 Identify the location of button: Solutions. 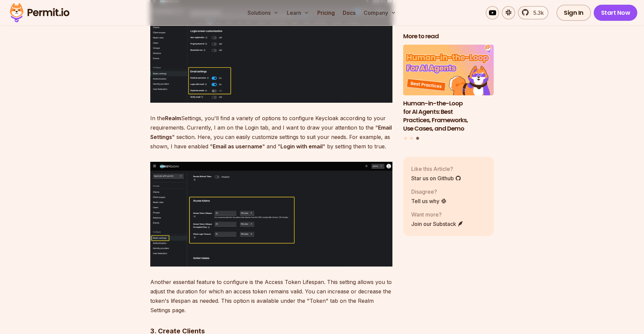
(263, 13).